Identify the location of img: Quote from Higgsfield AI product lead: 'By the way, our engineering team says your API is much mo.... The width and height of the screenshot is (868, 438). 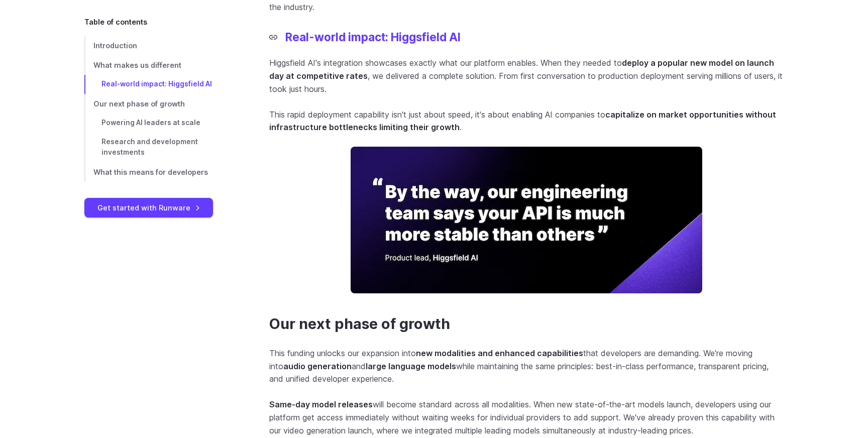
(526, 220).